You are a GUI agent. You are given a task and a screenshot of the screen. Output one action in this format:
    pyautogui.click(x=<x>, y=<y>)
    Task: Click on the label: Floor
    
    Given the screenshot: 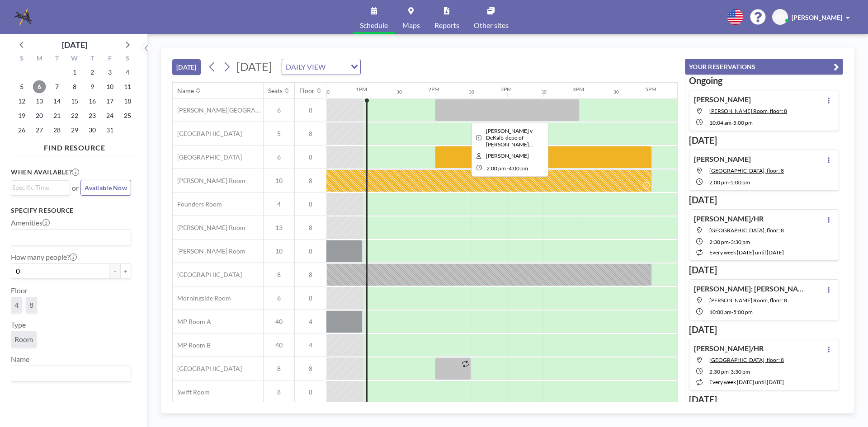 What is the action you would take?
    pyautogui.click(x=19, y=290)
    